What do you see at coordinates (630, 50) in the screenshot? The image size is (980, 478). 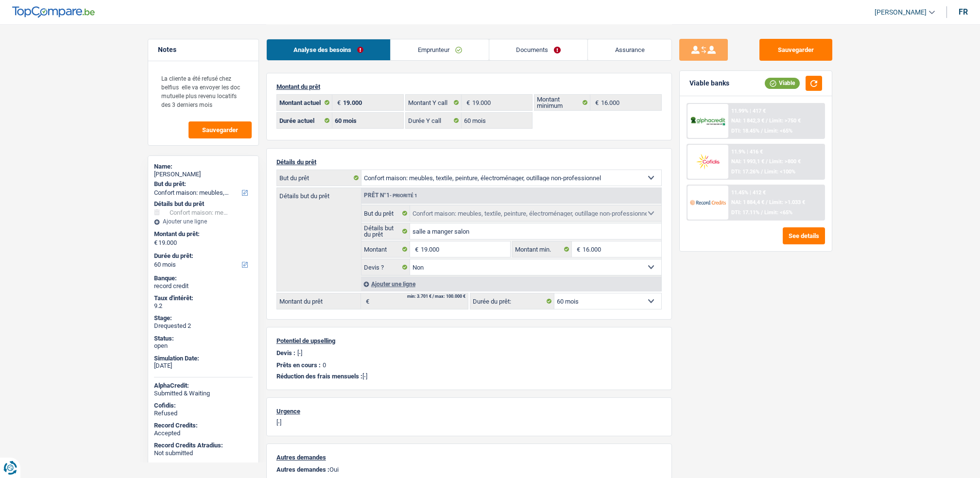 I see `a: Assurance` at bounding box center [630, 50].